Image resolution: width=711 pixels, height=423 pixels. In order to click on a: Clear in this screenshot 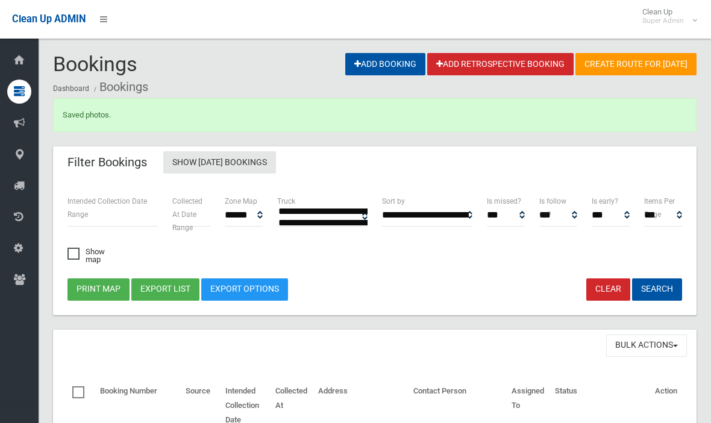, I will do `click(608, 289)`.